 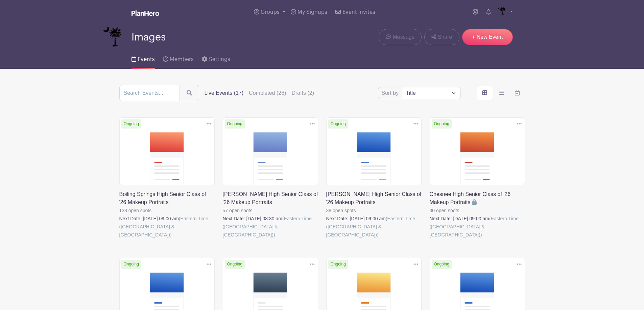 What do you see at coordinates (501, 93) in the screenshot?
I see `div: order and view` at bounding box center [501, 93].